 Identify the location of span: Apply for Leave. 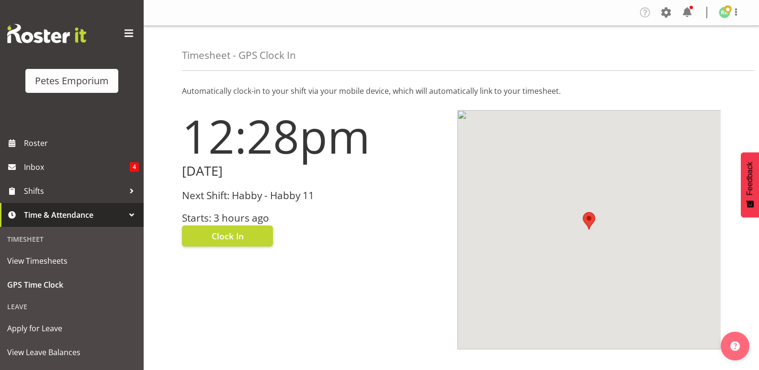
(72, 329).